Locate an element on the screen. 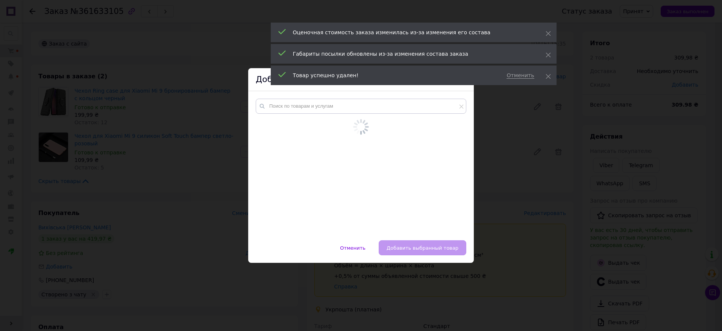 The image size is (722, 331). input: Поиск по товарам и услугам is located at coordinates (361, 106).